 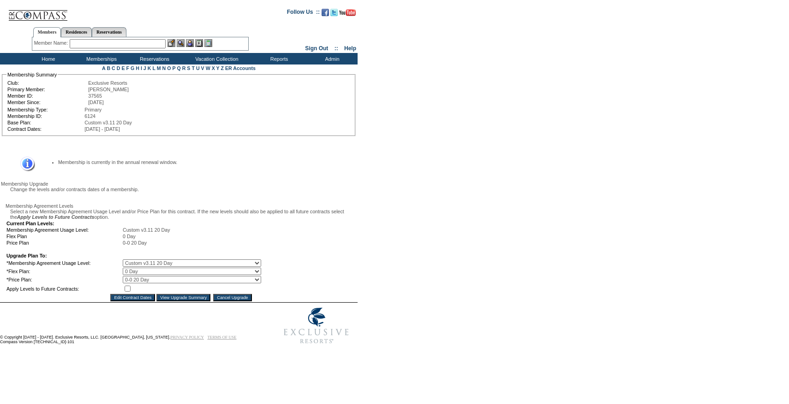 What do you see at coordinates (193, 68) in the screenshot?
I see `a: T` at bounding box center [193, 68].